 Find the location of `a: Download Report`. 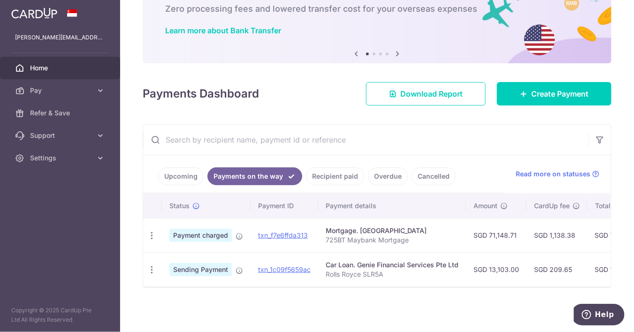

a: Download Report is located at coordinates (426, 94).